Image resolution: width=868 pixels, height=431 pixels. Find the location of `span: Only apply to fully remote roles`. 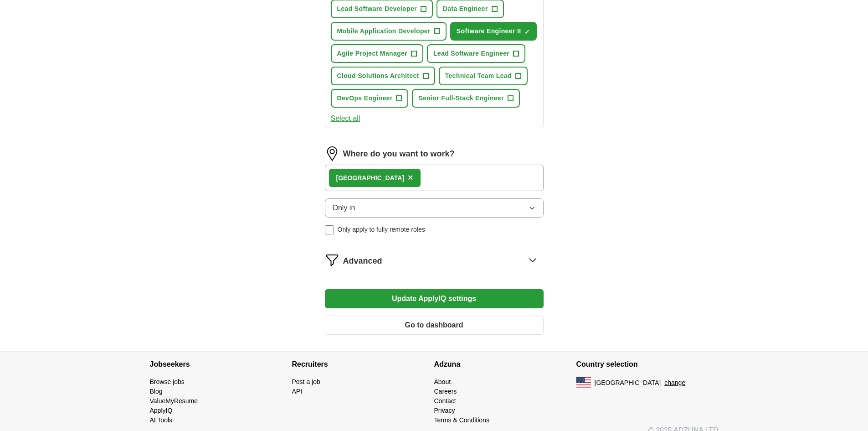

span: Only apply to fully remote roles is located at coordinates (381, 229).